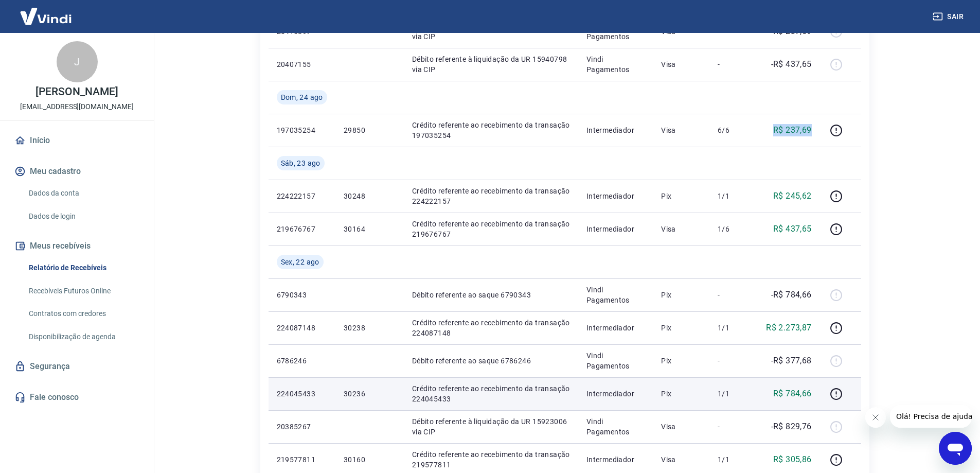  What do you see at coordinates (491, 130) in the screenshot?
I see `p: Crédito referente ao recebimento da transação 197035254` at bounding box center [491, 130].